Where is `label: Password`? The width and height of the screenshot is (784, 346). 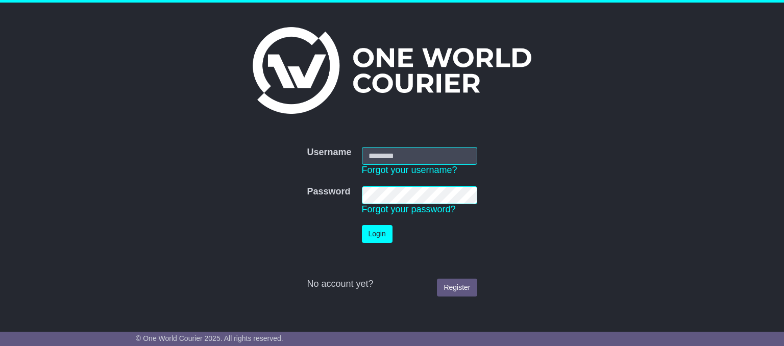
label: Password is located at coordinates (328, 192).